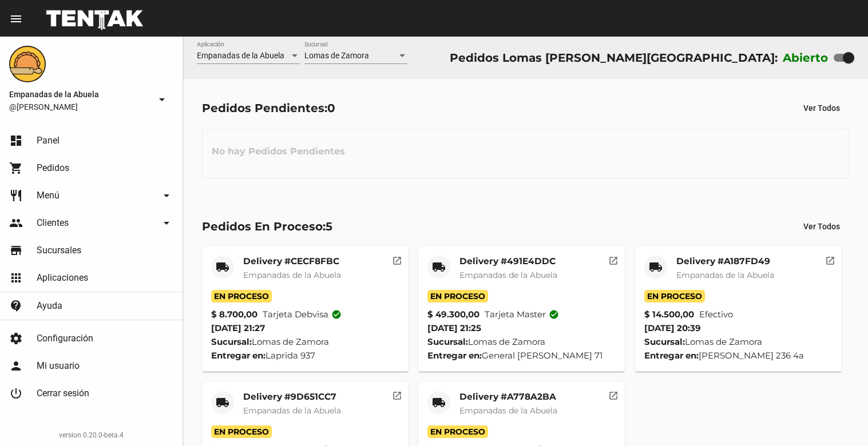  What do you see at coordinates (16, 168) in the screenshot?
I see `mat-icon: shopping_cart` at bounding box center [16, 168].